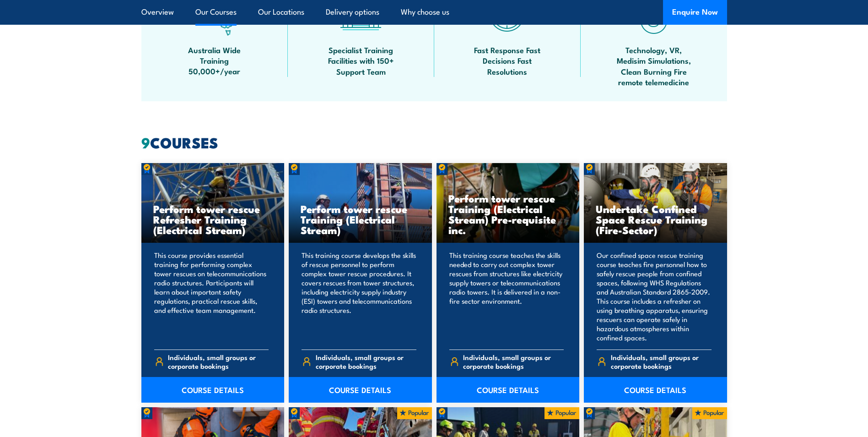 This screenshot has height=437, width=868. What do you see at coordinates (360, 219) in the screenshot?
I see `h3: Perform tower rescue Training (Electrical Stream)` at bounding box center [360, 219].